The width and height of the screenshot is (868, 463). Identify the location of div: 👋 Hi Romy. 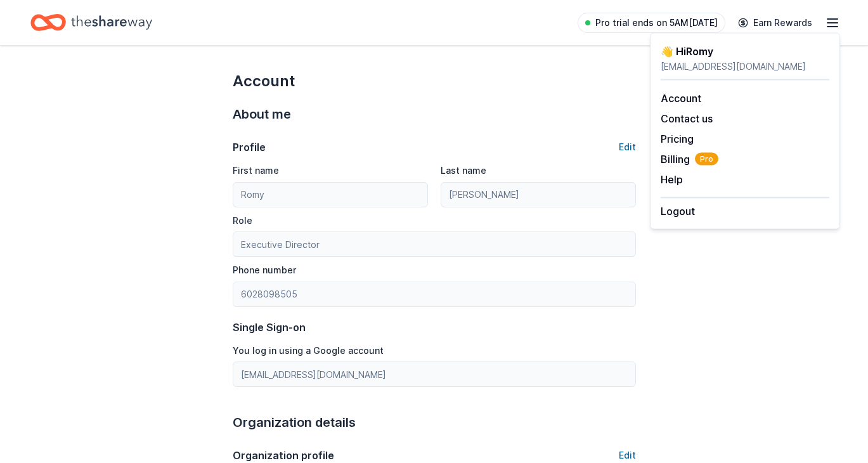
(745, 51).